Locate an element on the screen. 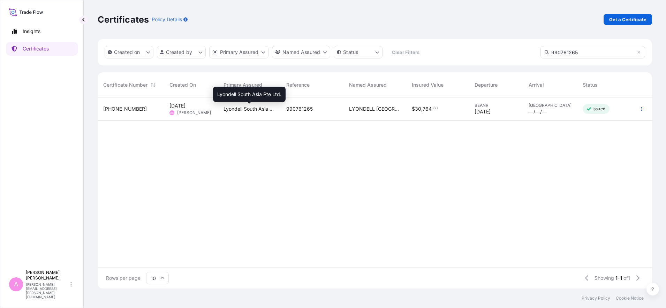  p: Status is located at coordinates (350, 52).